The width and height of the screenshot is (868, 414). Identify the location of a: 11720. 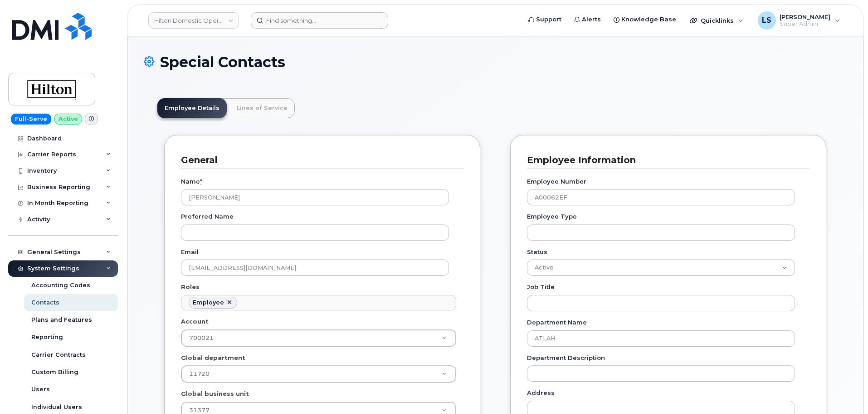
(319, 374).